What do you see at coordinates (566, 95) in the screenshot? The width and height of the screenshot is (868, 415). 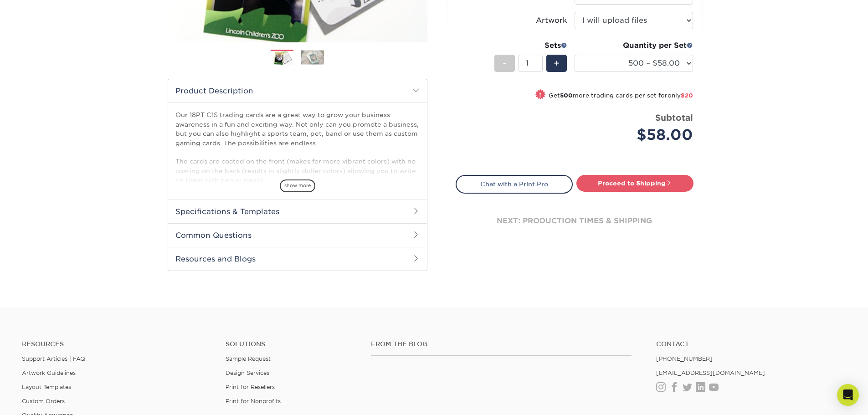 I see `strong: 500` at bounding box center [566, 95].